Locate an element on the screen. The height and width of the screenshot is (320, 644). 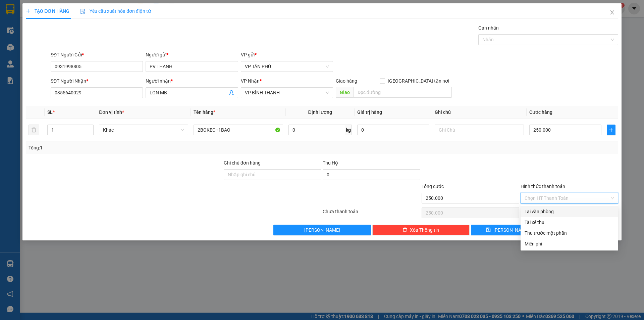
span: Tổng cước is located at coordinates (433, 186).